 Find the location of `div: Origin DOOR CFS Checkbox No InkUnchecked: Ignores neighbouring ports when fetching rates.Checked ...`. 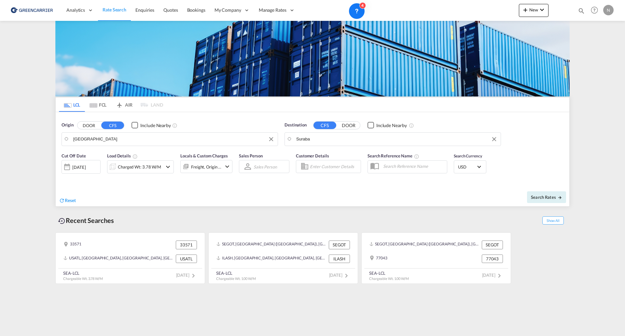

div: Origin DOOR CFS Checkbox No InkUnchecked: Ignores neighbouring ports when fetching rates.Checked ... is located at coordinates (313, 159).